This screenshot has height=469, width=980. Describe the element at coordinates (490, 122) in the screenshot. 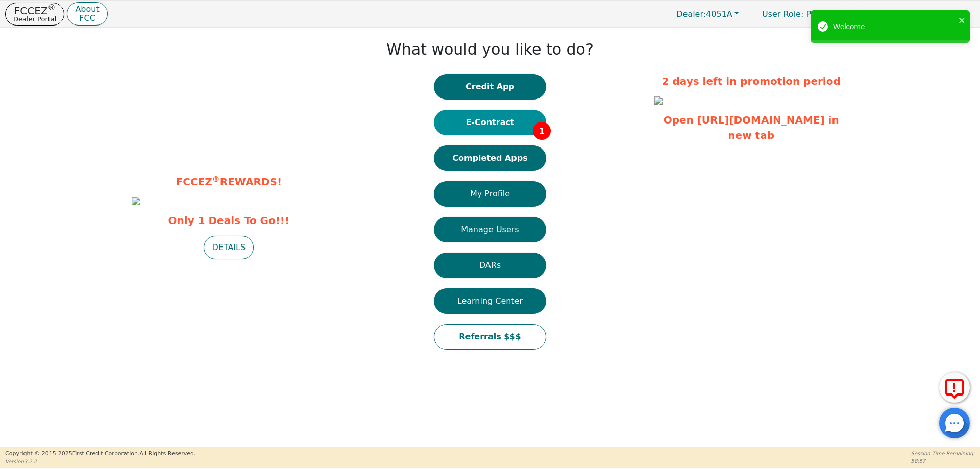

I see `button: E-Contract1` at that location.